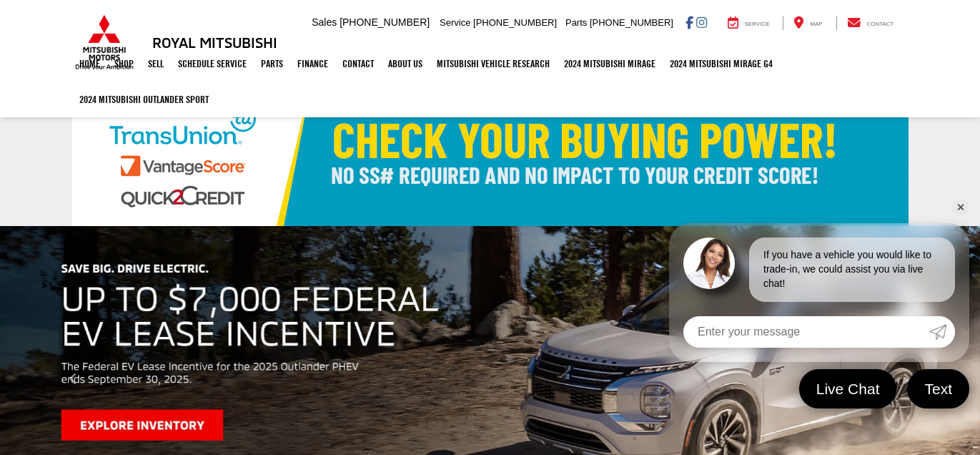 Image resolution: width=980 pixels, height=455 pixels. What do you see at coordinates (105, 42) in the screenshot?
I see `img: Mitsubishi` at bounding box center [105, 42].